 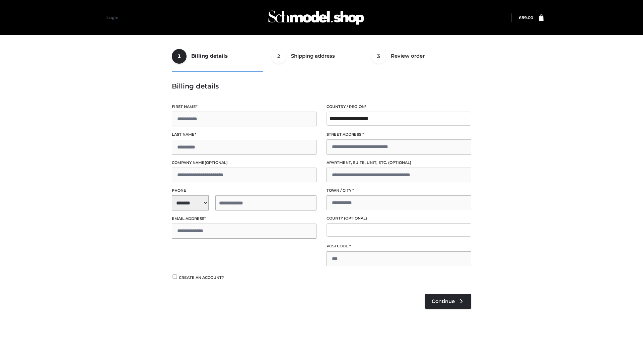 I want to click on label: Apartment, suite, unit, etc., so click(x=399, y=162).